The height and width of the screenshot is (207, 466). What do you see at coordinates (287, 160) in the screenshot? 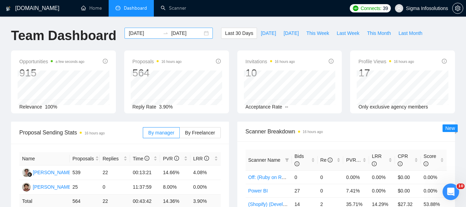
I see `span: filter` at bounding box center [287, 160].